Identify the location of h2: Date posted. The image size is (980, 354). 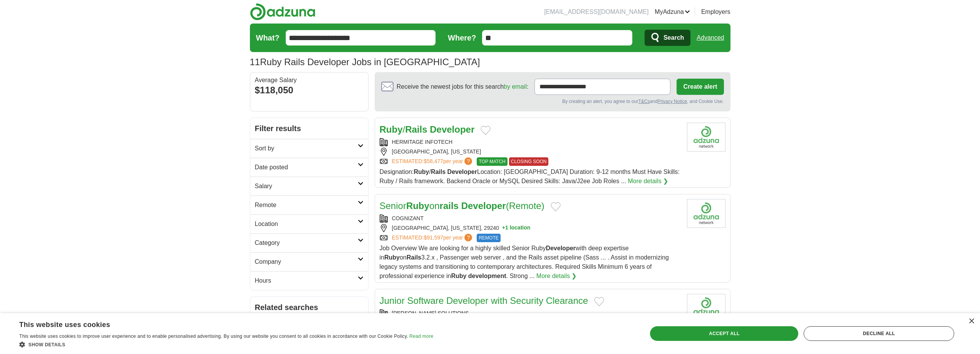
(306, 167).